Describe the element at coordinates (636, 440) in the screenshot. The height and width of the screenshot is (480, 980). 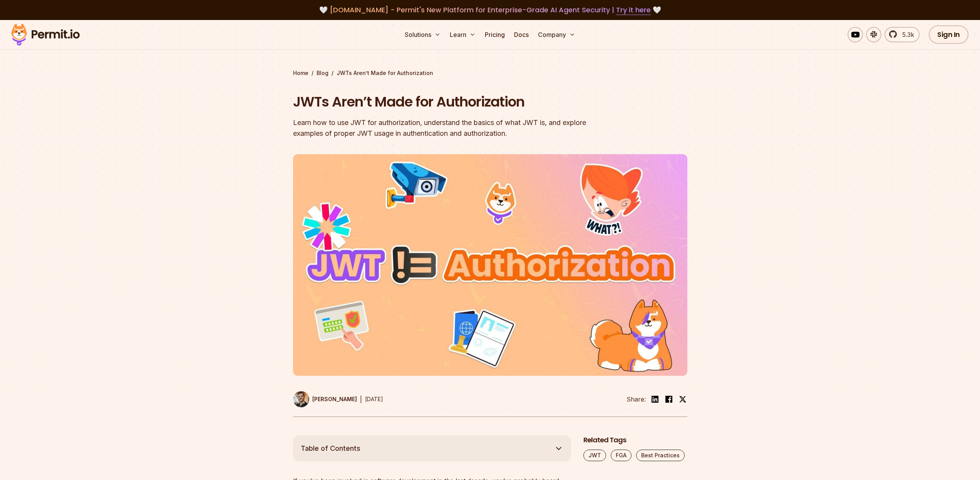
I see `h2: Related Tags` at that location.